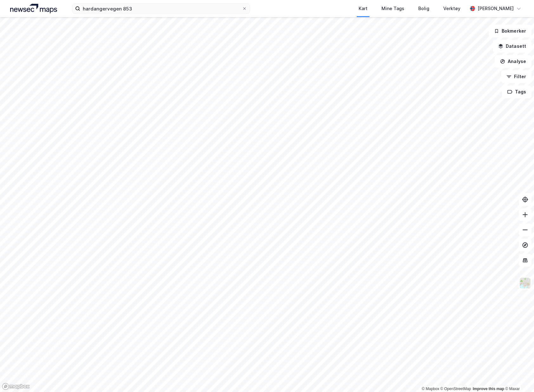 This screenshot has width=534, height=392. What do you see at coordinates (363, 8) in the screenshot?
I see `div: Kart` at bounding box center [363, 8].